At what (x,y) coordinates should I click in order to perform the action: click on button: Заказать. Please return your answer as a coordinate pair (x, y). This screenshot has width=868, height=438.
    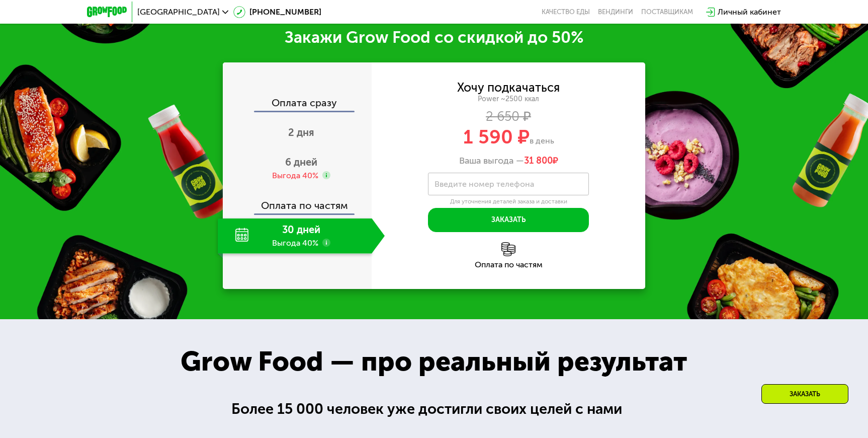
    Looking at the image, I should click on (509, 220).